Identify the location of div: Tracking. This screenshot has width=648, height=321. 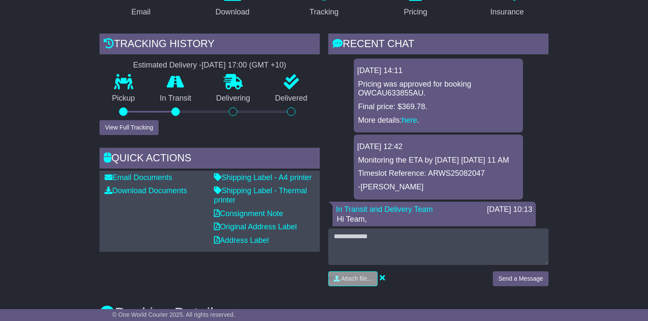
(324, 12).